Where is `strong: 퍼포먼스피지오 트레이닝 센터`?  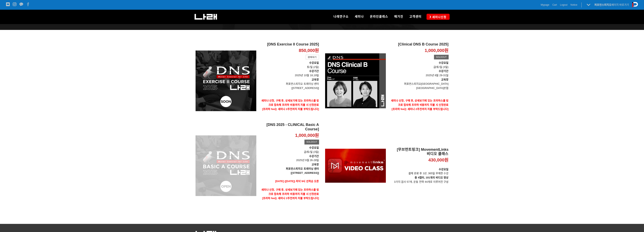 strong: 퍼포먼스피지오 트레이닝 센터 is located at coordinates (302, 168).